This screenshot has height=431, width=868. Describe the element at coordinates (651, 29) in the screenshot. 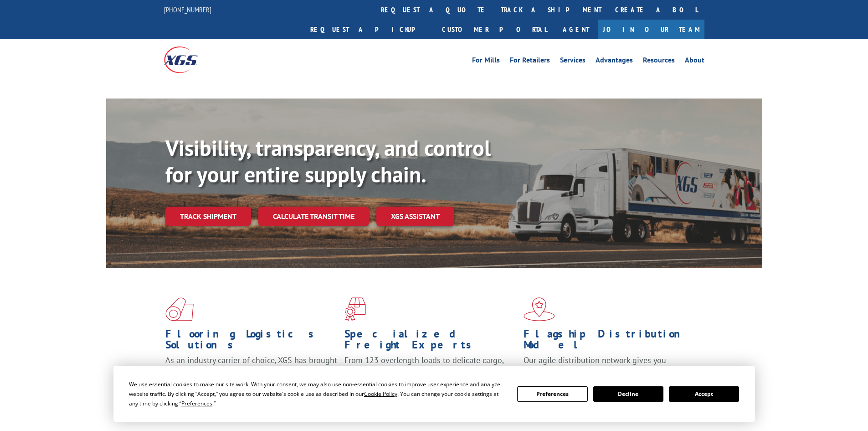

I see `a: Join Our Team` at that location.